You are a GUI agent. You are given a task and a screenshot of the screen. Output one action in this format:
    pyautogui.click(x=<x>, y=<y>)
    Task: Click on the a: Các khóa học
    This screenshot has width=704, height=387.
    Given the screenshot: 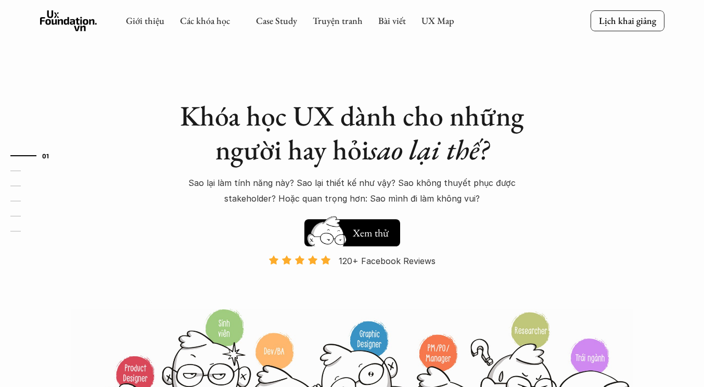 What is the action you would take?
    pyautogui.click(x=205, y=20)
    